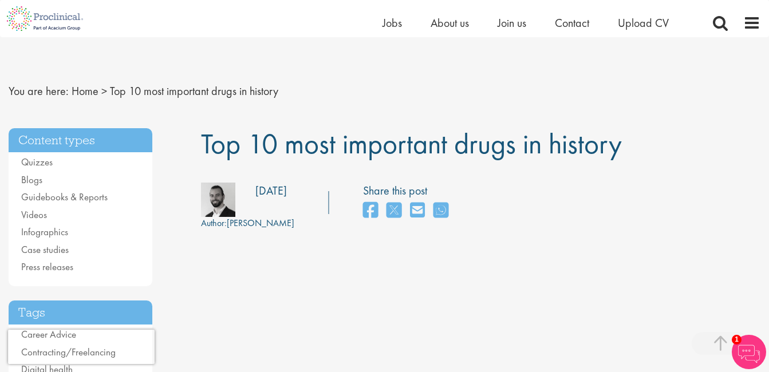  I want to click on span: 1, so click(737, 340).